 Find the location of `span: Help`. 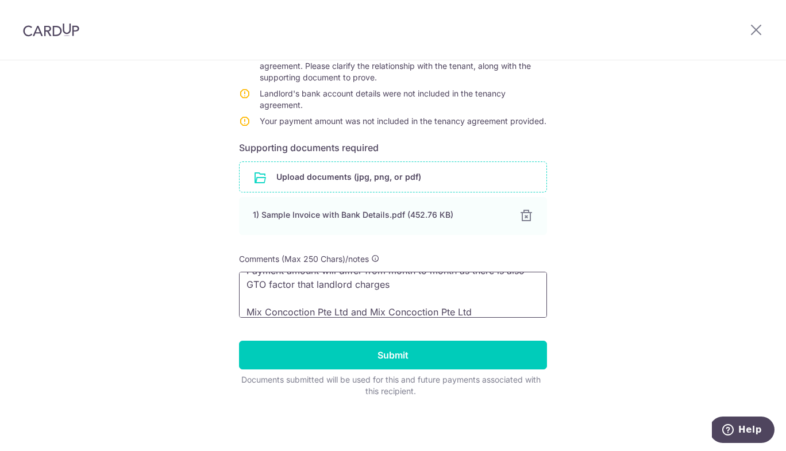

span: Help is located at coordinates (38, 13).